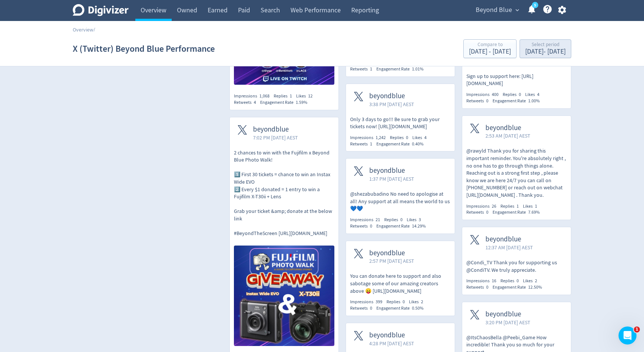 The image size is (644, 352). What do you see at coordinates (535, 5) in the screenshot?
I see `a: 5` at bounding box center [535, 5].